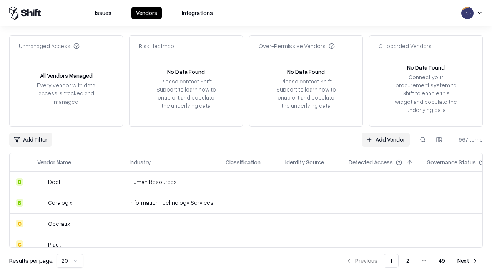  I want to click on img: Operatix, so click(41, 223).